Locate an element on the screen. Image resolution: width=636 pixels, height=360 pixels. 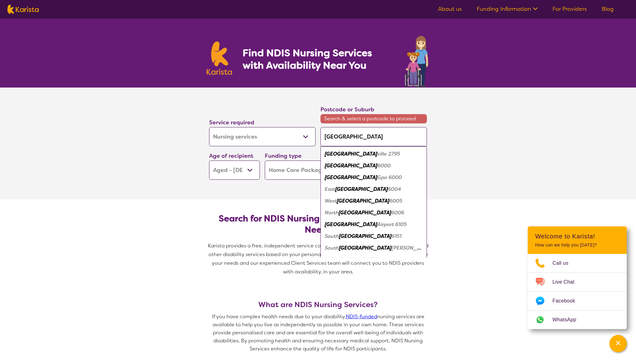
a: Web link opens in a new tab. is located at coordinates (577, 320).